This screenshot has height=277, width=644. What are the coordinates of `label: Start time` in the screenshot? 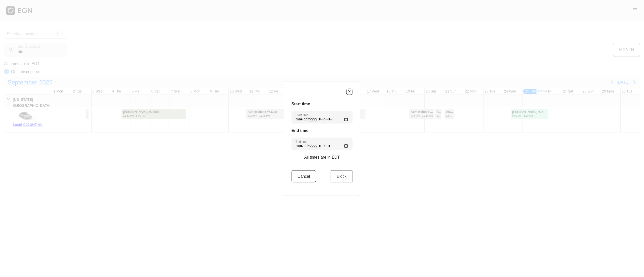 It's located at (302, 115).